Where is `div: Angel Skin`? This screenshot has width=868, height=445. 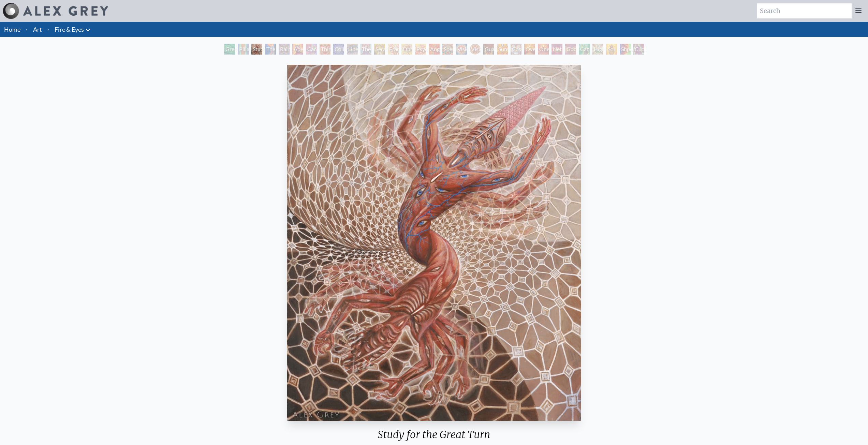
div: Angel Skin is located at coordinates (434, 49).